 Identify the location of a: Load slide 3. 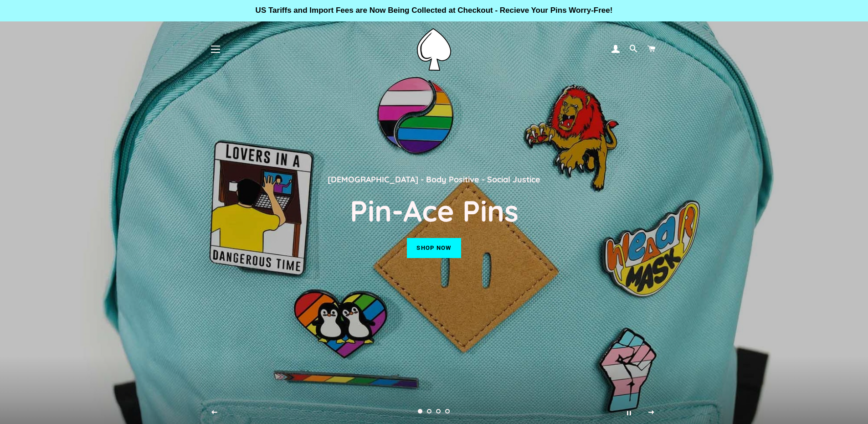
(439, 412).